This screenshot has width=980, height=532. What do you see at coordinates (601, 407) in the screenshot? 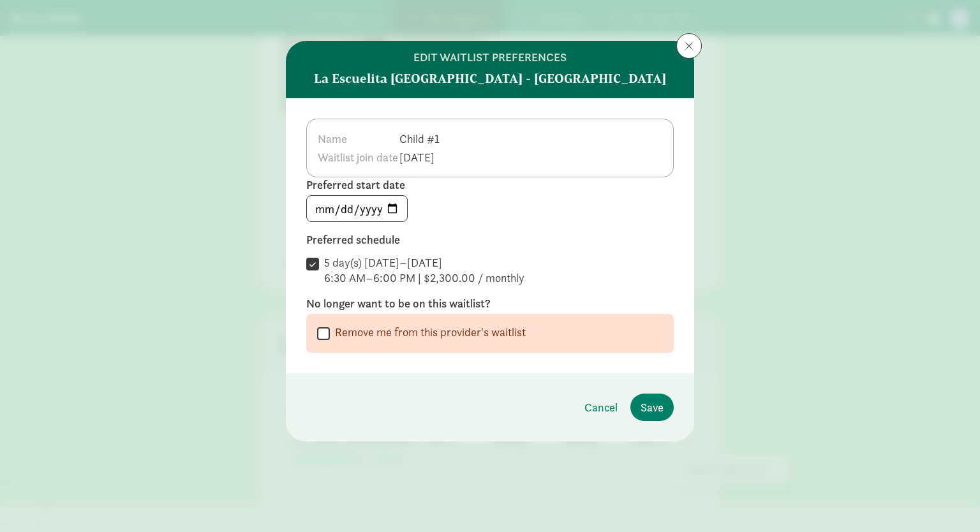
I see `button: Cancel` at bounding box center [601, 407].